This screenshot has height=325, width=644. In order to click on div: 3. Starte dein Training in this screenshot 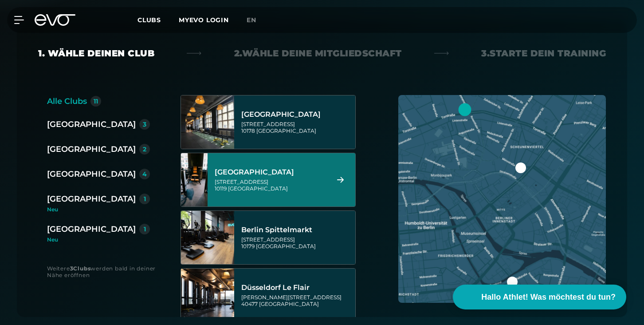, I will do `click(543, 53)`.